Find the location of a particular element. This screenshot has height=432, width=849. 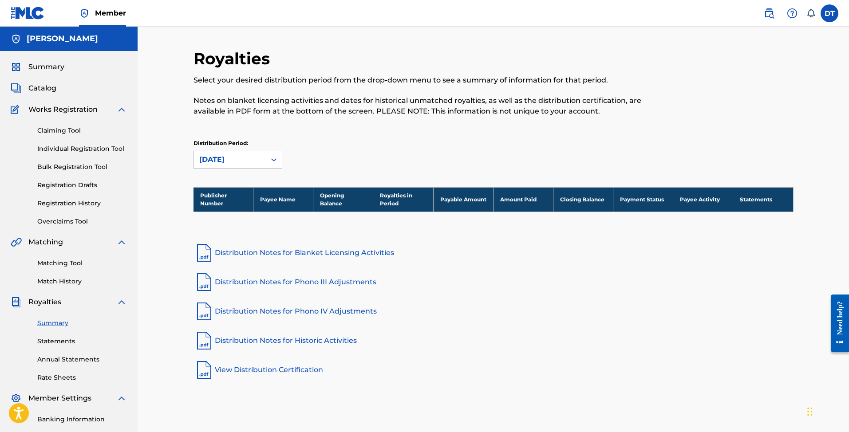

div: Chat Widget is located at coordinates (827, 411).